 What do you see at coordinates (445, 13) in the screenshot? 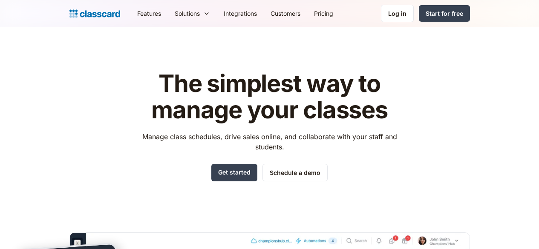
I see `div: Start for free` at bounding box center [445, 13].